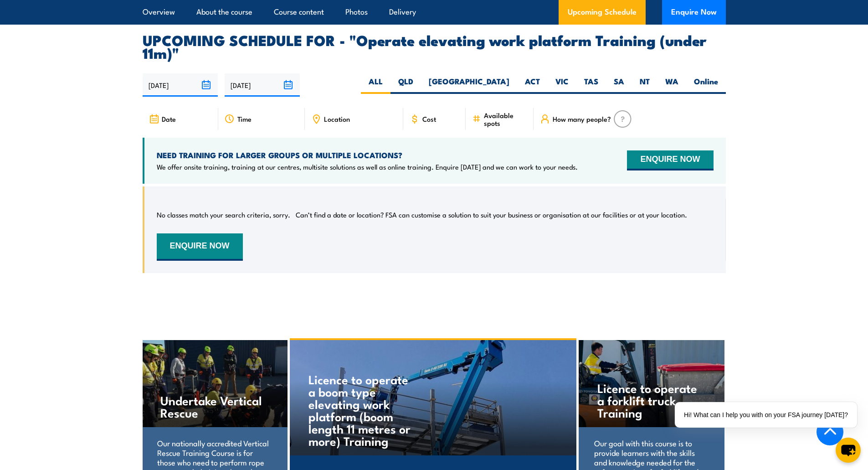  Describe the element at coordinates (434, 46) in the screenshot. I see `h2: UPCOMING SCHEDULE FOR - "Operate elevating work platform Training (under 11m)"` at that location.